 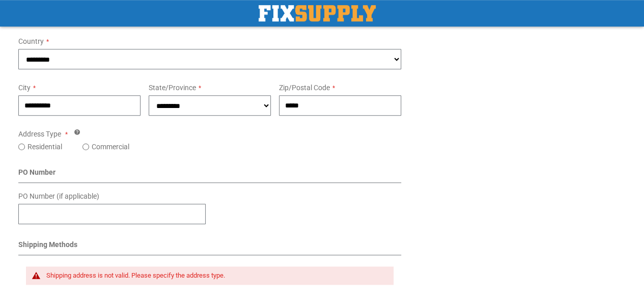 I want to click on div: PO Number, so click(x=210, y=175).